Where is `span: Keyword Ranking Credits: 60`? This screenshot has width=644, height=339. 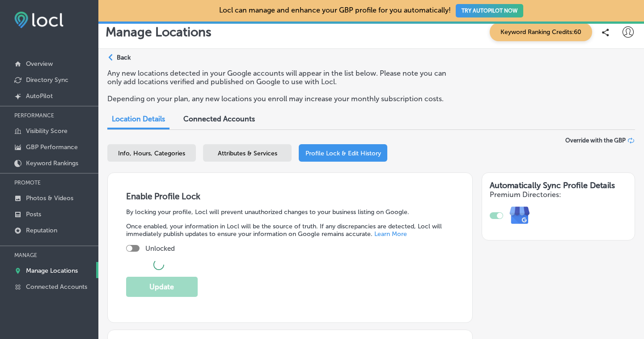 span: Keyword Ranking Credits: 60 is located at coordinates (541, 32).